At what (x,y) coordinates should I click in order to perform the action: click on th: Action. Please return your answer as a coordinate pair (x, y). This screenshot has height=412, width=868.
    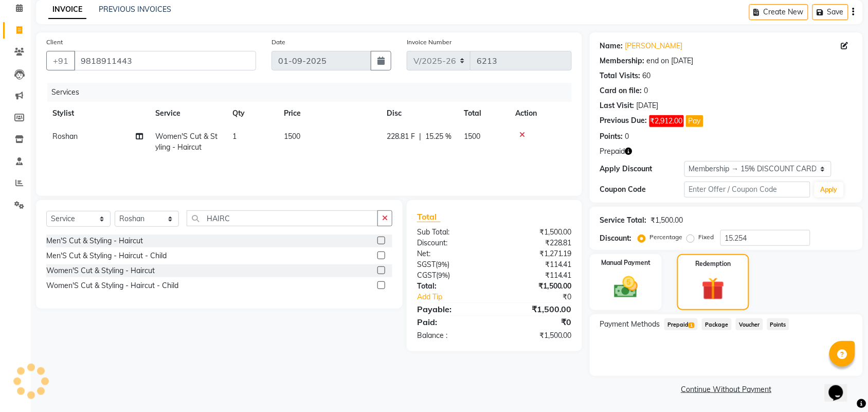
    Looking at the image, I should click on (540, 113).